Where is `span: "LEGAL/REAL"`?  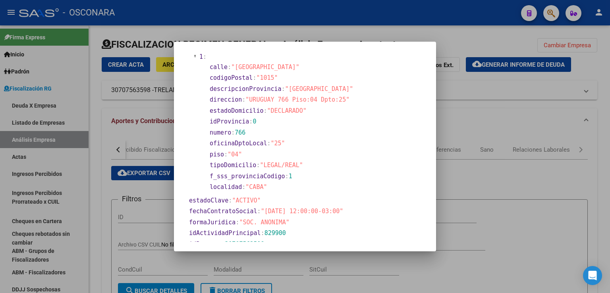
span: "LEGAL/REAL" is located at coordinates (281, 165).